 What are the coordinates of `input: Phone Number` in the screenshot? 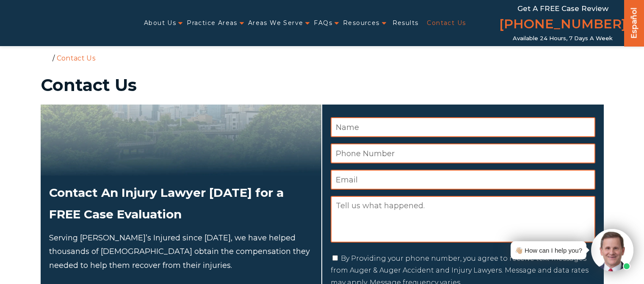 It's located at (463, 153).